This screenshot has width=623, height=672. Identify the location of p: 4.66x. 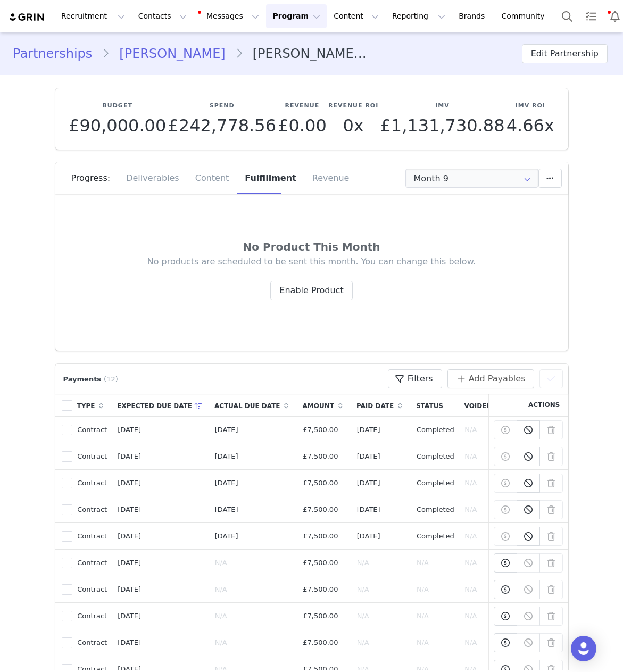
(531, 125).